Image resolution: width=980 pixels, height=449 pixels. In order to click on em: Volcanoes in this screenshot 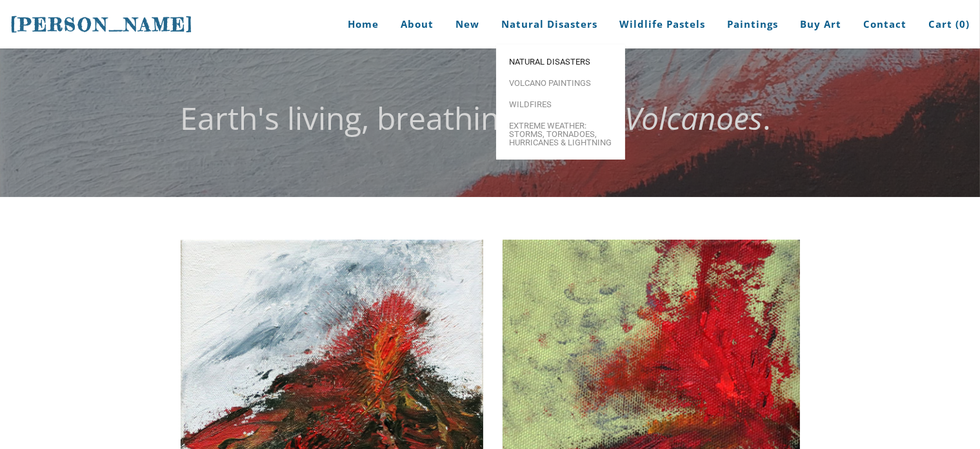, I will do `click(694, 118)`.